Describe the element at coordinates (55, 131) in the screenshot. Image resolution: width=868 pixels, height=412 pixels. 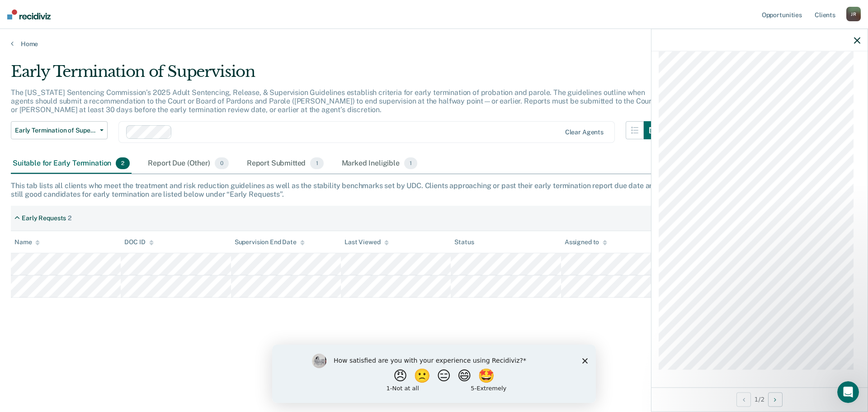
I see `span: Early Termination of Supervision` at that location.